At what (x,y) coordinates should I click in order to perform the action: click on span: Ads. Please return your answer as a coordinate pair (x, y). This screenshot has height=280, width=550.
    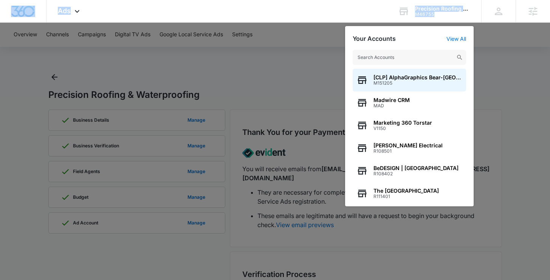
    Looking at the image, I should click on (64, 11).